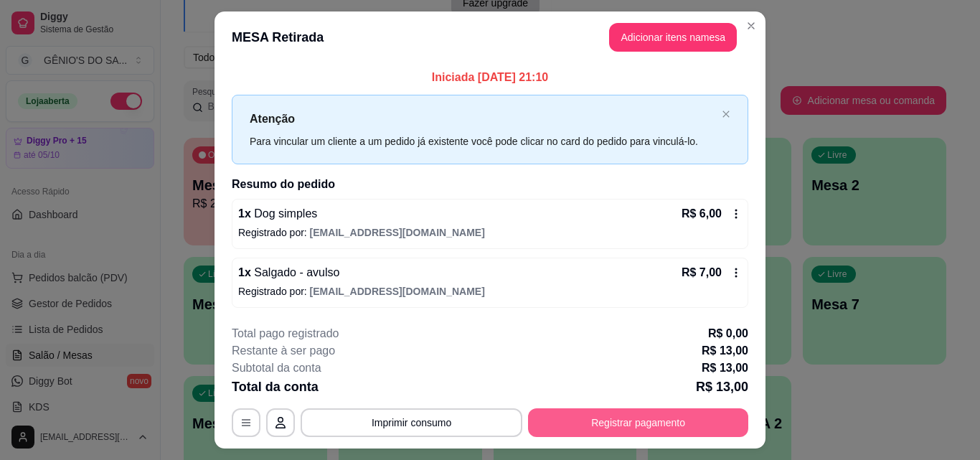  I want to click on span: close, so click(726, 114).